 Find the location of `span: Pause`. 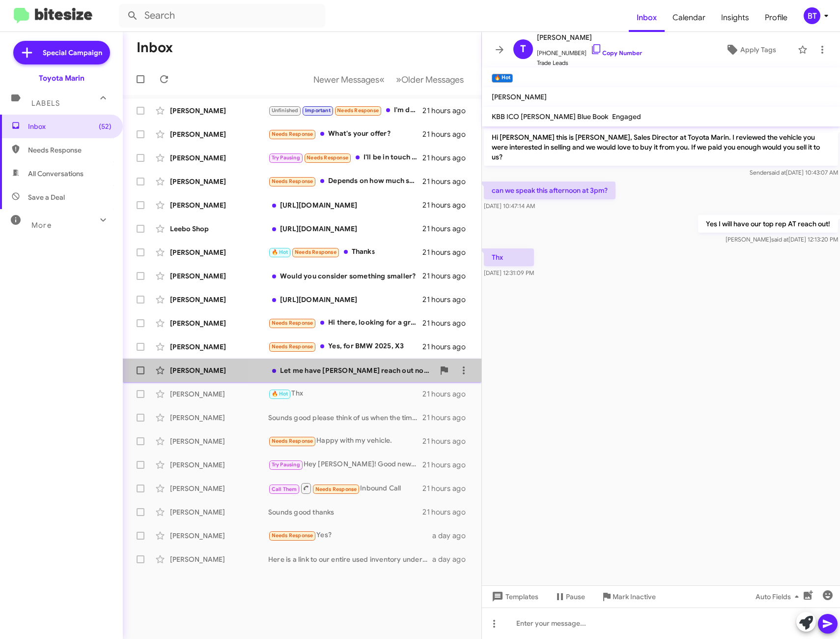

span: Pause is located at coordinates (575, 596).